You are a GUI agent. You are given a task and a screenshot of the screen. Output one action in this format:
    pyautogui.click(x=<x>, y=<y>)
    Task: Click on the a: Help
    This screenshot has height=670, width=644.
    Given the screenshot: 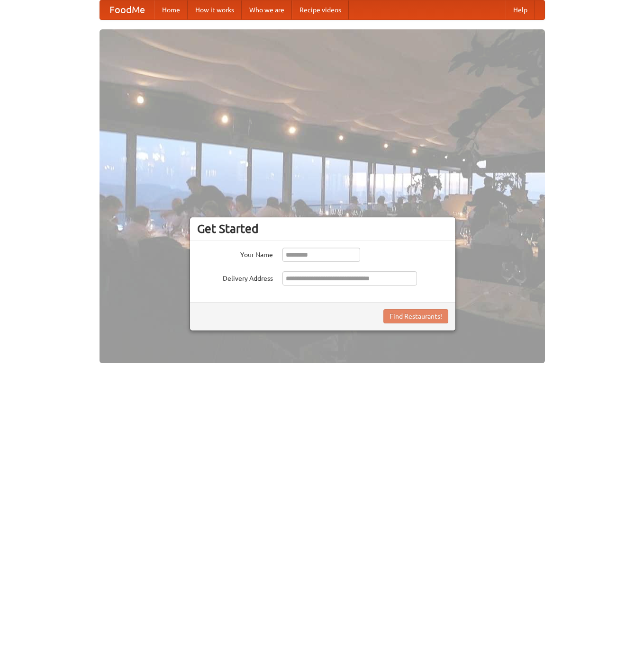 What is the action you would take?
    pyautogui.click(x=521, y=10)
    